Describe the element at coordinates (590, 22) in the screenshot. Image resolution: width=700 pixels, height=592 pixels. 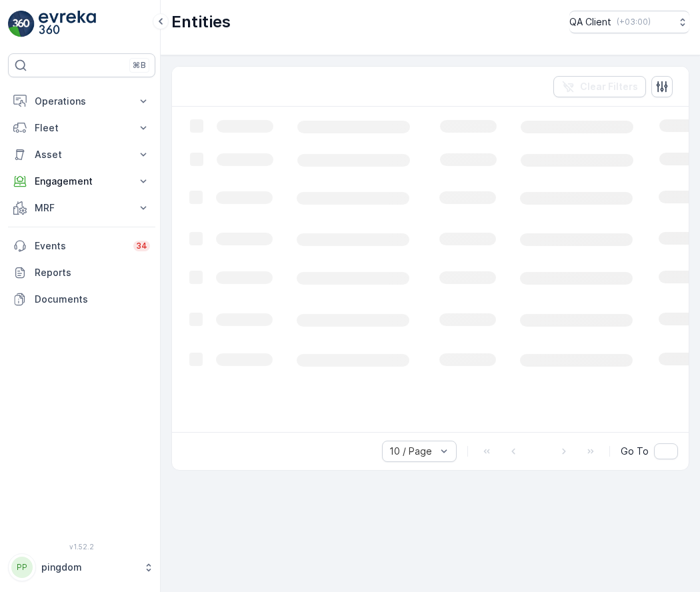
I see `p: QA Client` at that location.